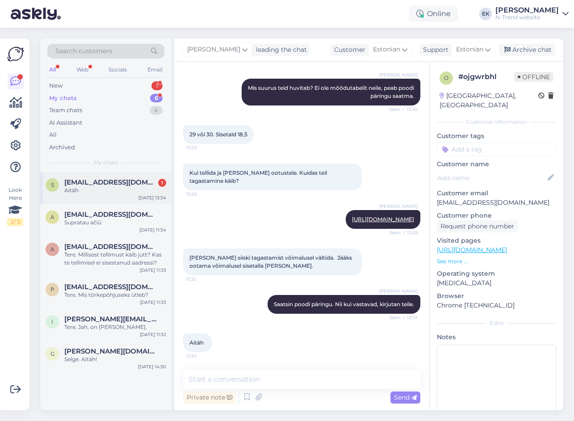 This screenshot has height=421, width=574. What do you see at coordinates (106, 162) in the screenshot?
I see `span: My chats` at bounding box center [106, 162].